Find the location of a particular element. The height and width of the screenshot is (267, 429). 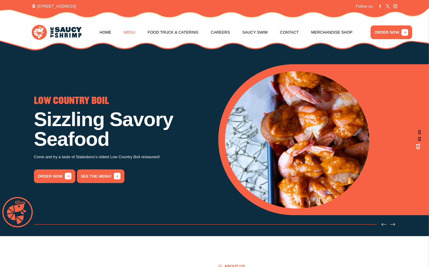

div: 1 / 3 is located at coordinates (324, 140).